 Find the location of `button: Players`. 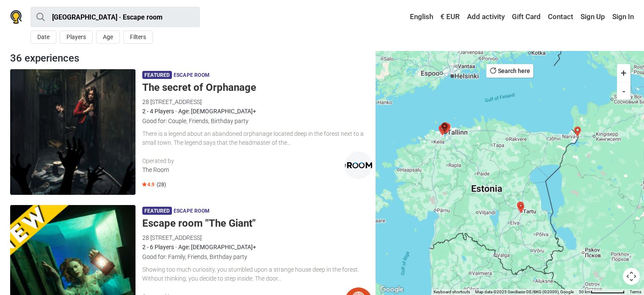

button: Players is located at coordinates (76, 37).